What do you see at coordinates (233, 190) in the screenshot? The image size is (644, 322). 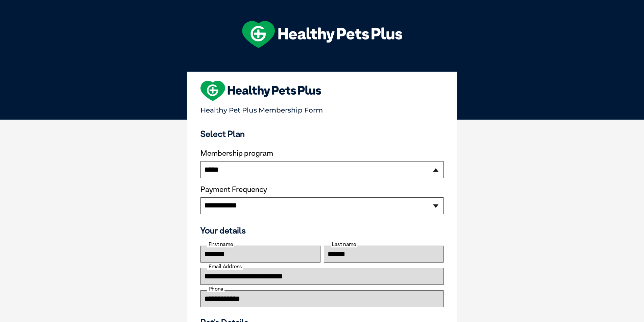 I see `label: Payment Frequency` at bounding box center [233, 190].